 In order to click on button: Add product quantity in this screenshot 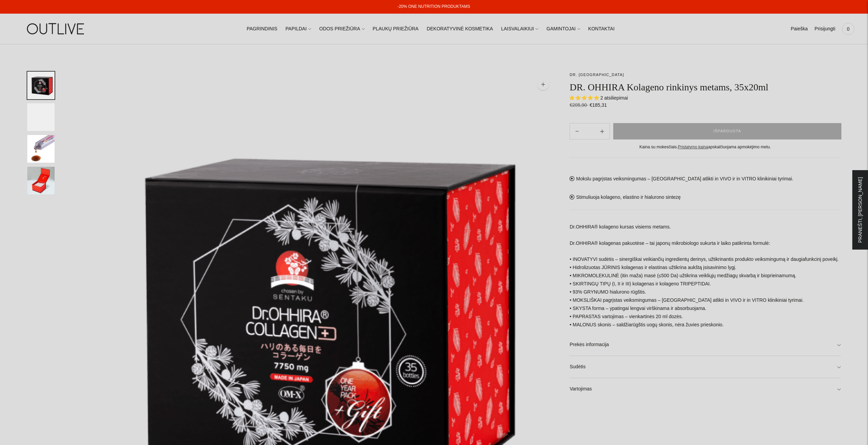, I will do `click(578, 132)`.